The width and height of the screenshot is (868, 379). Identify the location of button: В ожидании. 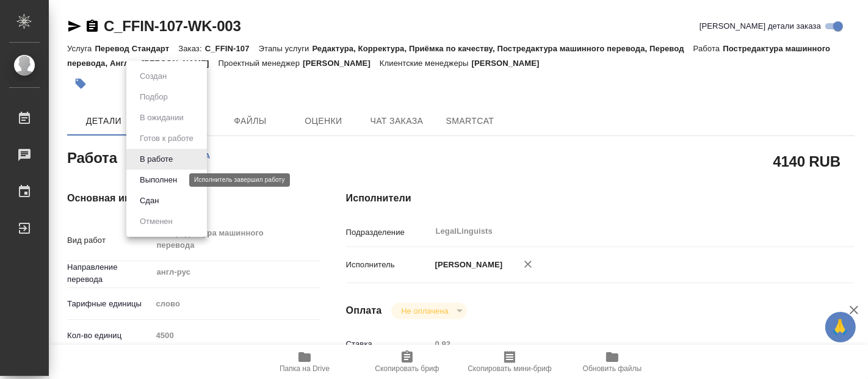
(162, 118).